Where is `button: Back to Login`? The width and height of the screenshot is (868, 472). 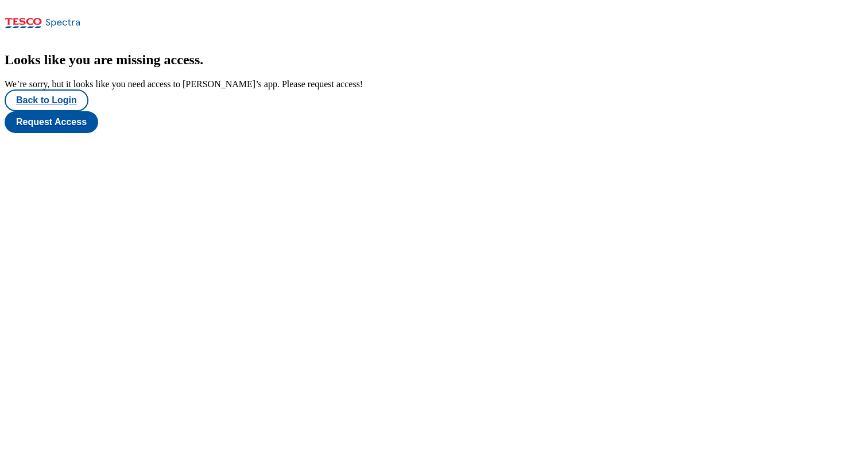 button: Back to Login is located at coordinates (47, 101).